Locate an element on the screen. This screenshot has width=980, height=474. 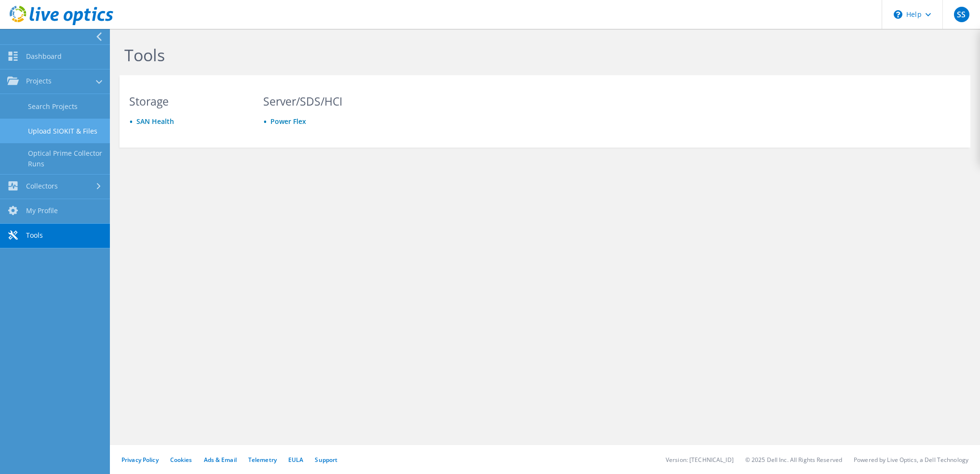
a: Ads & Email is located at coordinates (220, 460).